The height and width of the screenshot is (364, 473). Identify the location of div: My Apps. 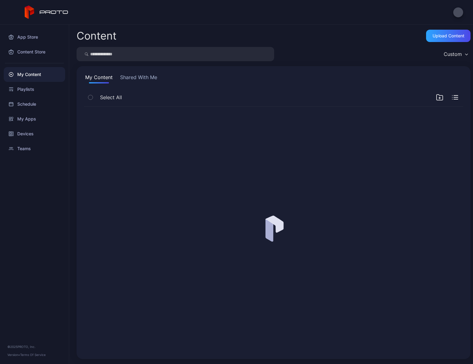
(34, 119).